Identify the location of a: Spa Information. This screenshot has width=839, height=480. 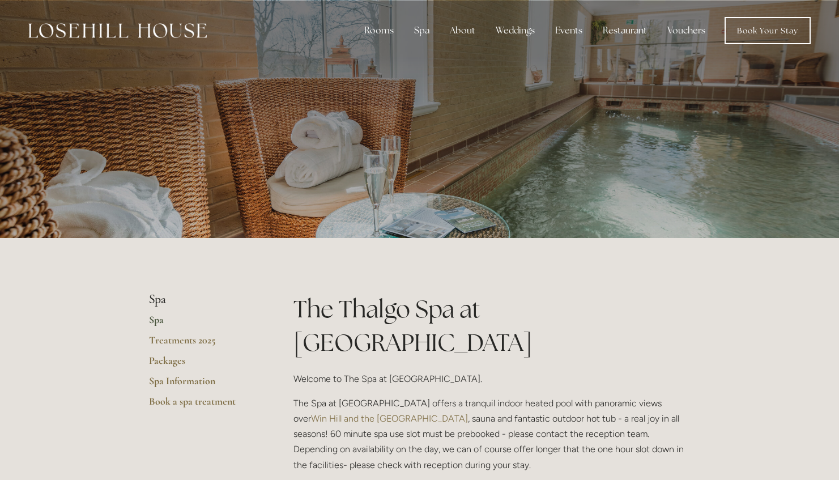
(203, 385).